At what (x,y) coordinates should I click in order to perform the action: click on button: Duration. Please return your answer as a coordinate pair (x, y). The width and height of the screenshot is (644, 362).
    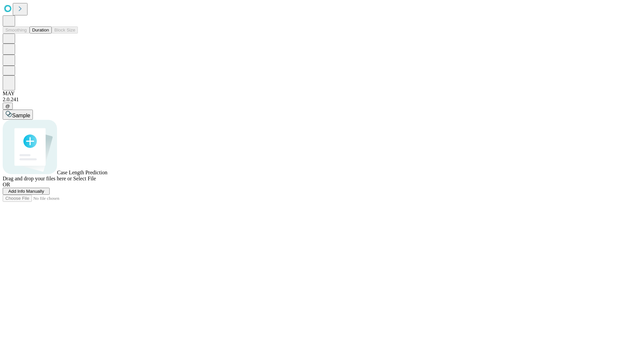
    Looking at the image, I should click on (40, 30).